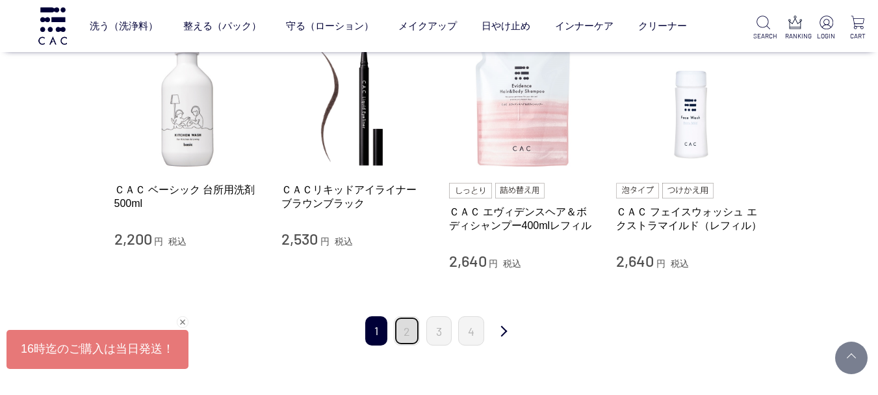  I want to click on img: しっとり, so click(471, 190).